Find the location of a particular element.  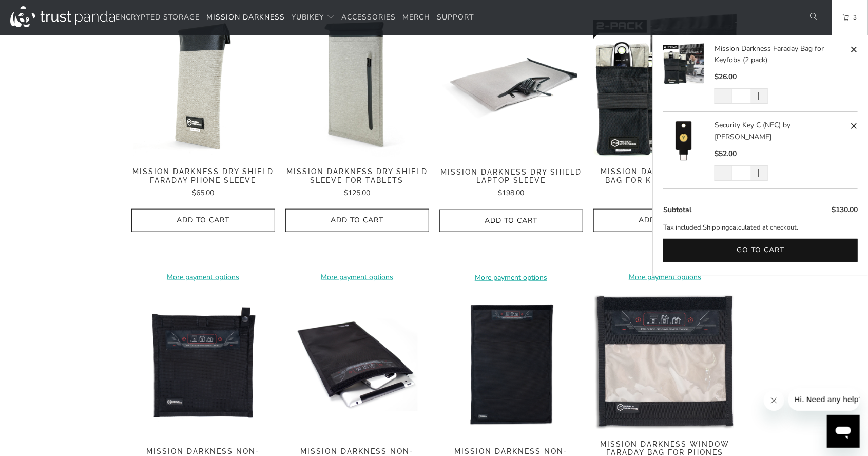

a: Accessories is located at coordinates (368, 18).